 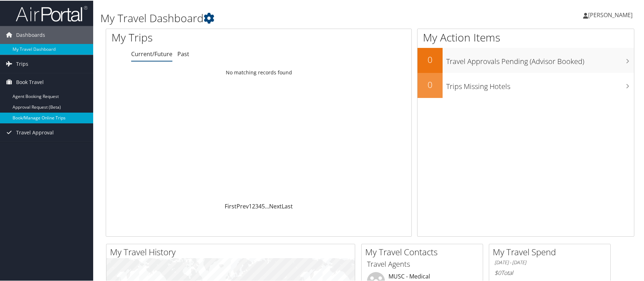 What do you see at coordinates (232, 251) in the screenshot?
I see `h2: My Travel History` at bounding box center [232, 251].